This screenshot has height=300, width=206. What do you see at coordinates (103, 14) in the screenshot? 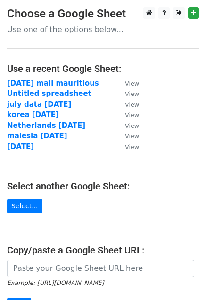
I see `h3: Choose a Google Sheet` at bounding box center [103, 14].